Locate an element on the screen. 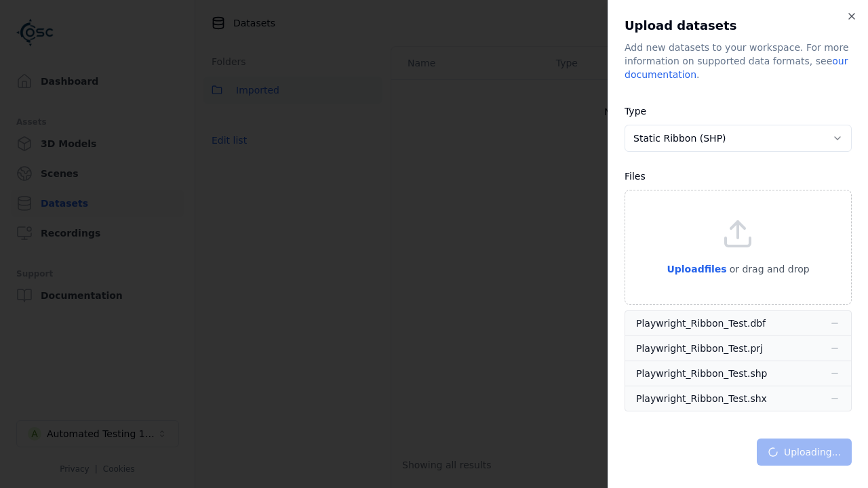  label: Type is located at coordinates (635, 111).